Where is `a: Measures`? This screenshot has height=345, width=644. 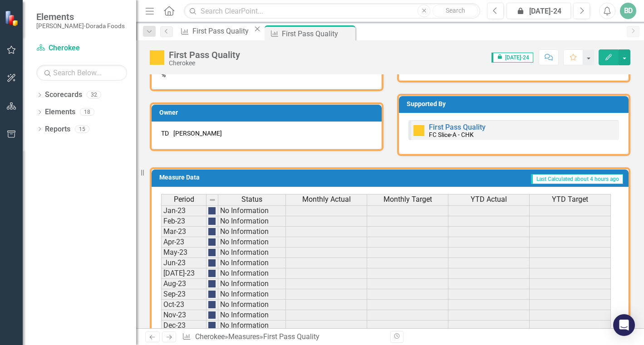
a: Measures is located at coordinates (244, 337).